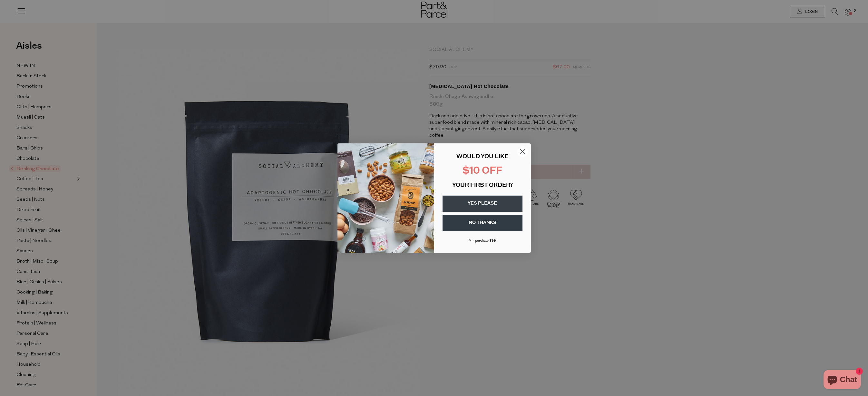 The width and height of the screenshot is (868, 396). Describe the element at coordinates (842, 380) in the screenshot. I see `inbox-online-store-chat: Shopify online store chat` at that location.